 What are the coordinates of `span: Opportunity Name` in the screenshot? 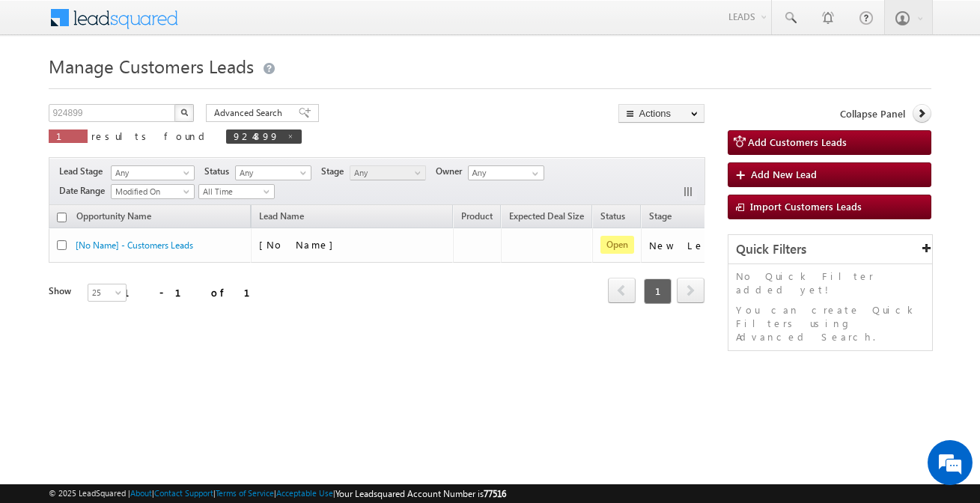 It's located at (114, 216).